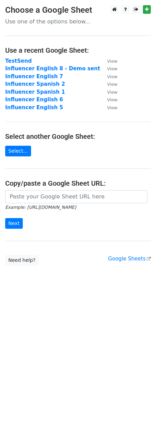 The height and width of the screenshot is (421, 156). Describe the element at coordinates (129, 259) in the screenshot. I see `a: Google Sheets` at that location.